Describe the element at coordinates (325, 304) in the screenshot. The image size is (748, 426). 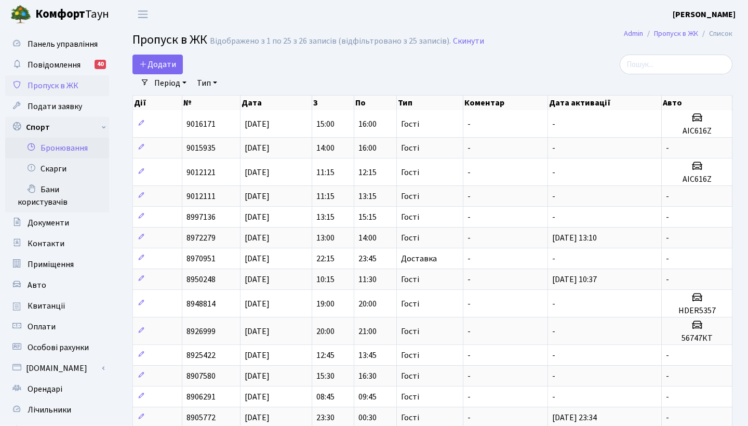
I see `span: 19:00` at that location.